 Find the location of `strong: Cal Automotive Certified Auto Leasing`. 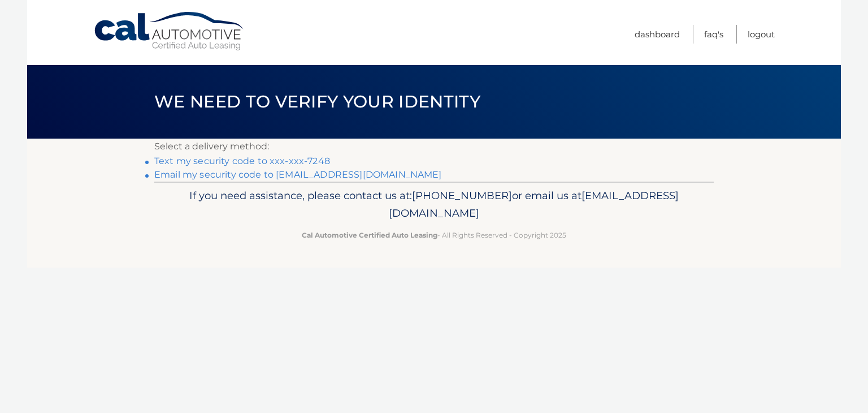

strong: Cal Automotive Certified Auto Leasing is located at coordinates (369, 235).